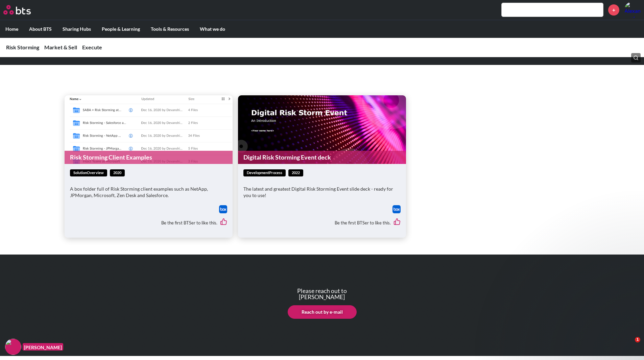  What do you see at coordinates (77, 29) in the screenshot?
I see `label: Sharing Hubs` at bounding box center [77, 29].